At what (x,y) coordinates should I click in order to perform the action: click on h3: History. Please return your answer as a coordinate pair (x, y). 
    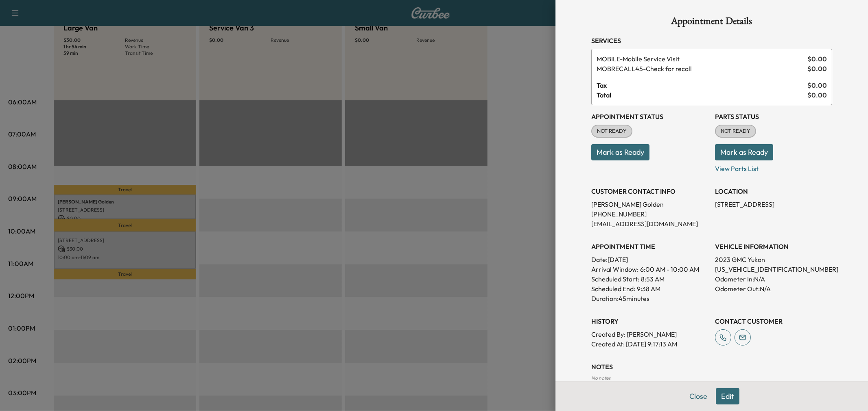
    Looking at the image, I should click on (650, 321).